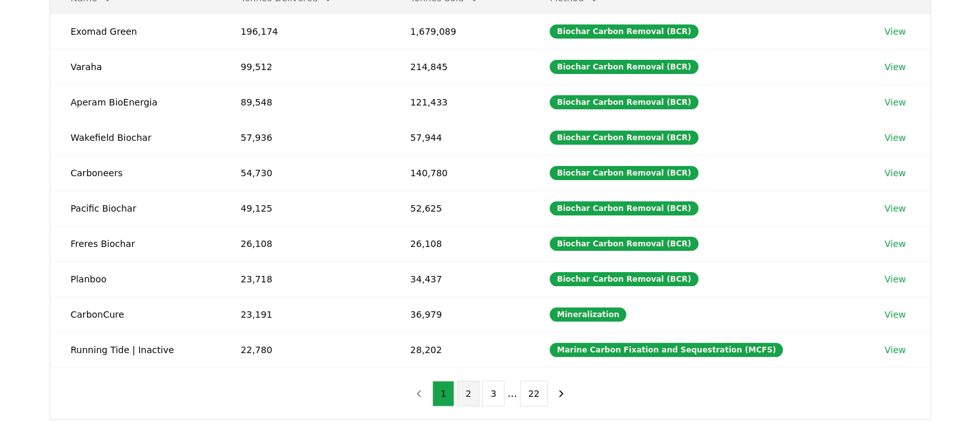 The image size is (980, 447). What do you see at coordinates (459, 102) in the screenshot?
I see `td: 121,433` at bounding box center [459, 102].